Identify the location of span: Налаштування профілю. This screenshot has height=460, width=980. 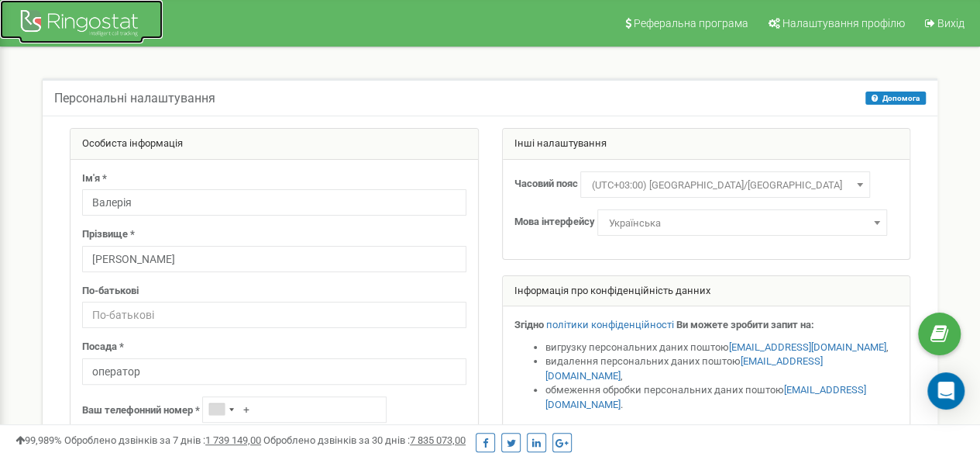
(843, 23).